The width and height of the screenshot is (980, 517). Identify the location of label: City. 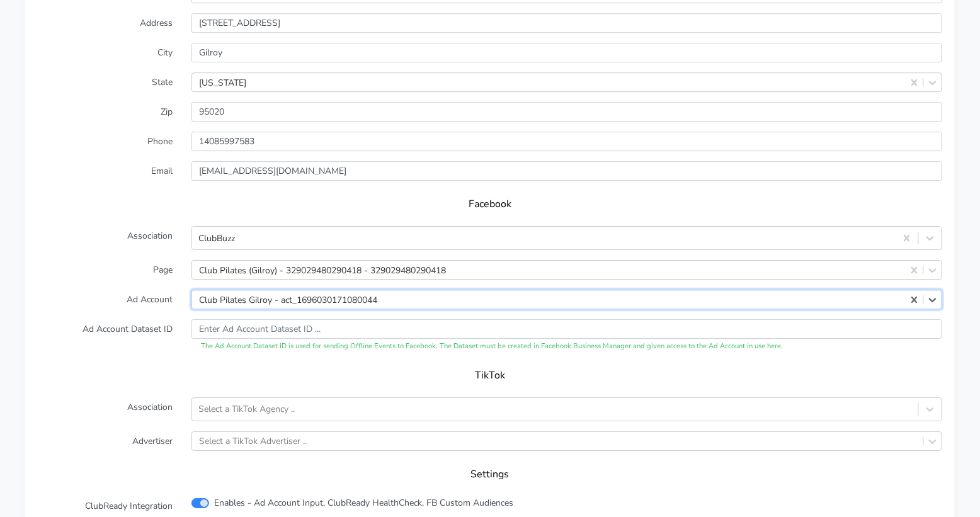
(105, 52).